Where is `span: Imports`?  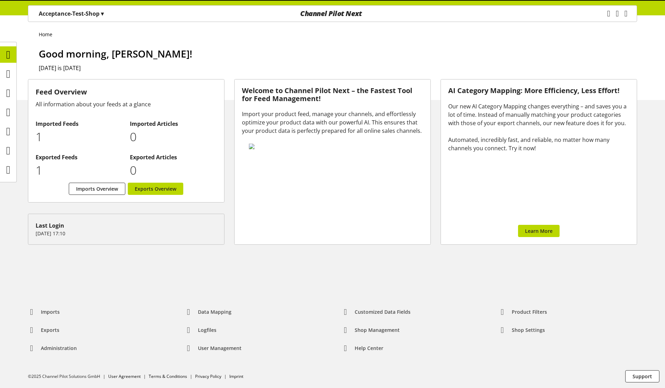
span: Imports is located at coordinates (50, 312).